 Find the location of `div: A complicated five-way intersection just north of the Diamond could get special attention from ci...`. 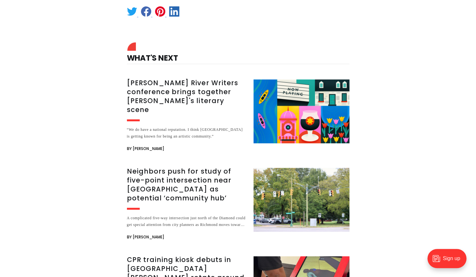

div: A complicated five-way intersection just north of the Diamond could get special attention from ci... is located at coordinates (186, 222).